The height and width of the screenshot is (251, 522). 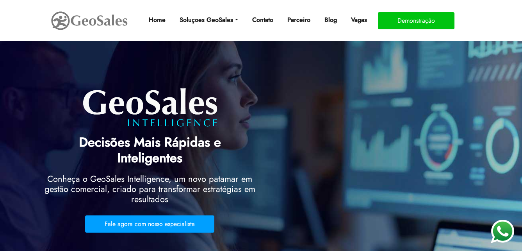 I want to click on img: GeoSales, so click(x=89, y=21).